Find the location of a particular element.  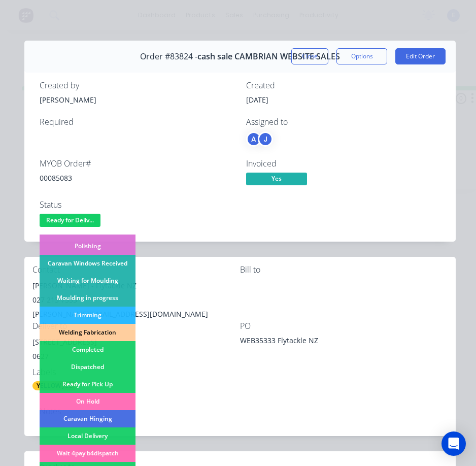

div: On Hold is located at coordinates (87, 402).